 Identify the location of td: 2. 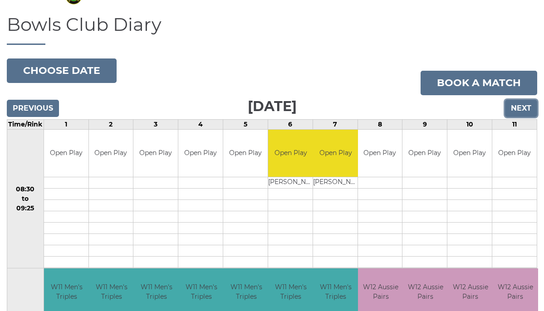
(111, 124).